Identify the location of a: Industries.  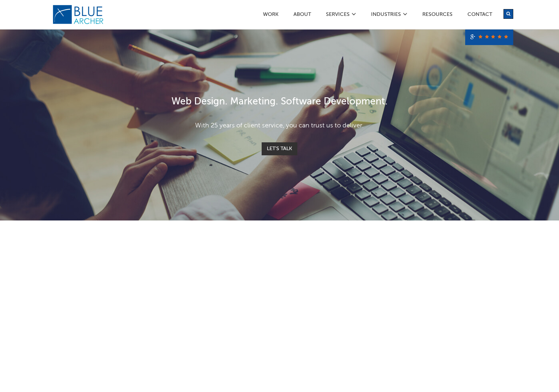
(386, 15).